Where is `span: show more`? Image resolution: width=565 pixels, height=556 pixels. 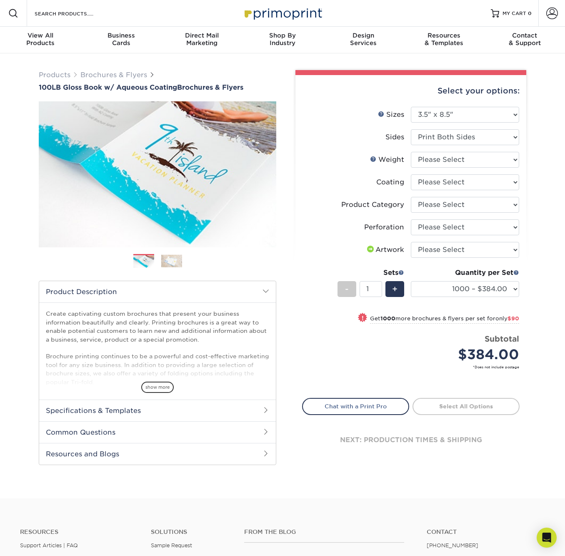 span: show more is located at coordinates (158, 387).